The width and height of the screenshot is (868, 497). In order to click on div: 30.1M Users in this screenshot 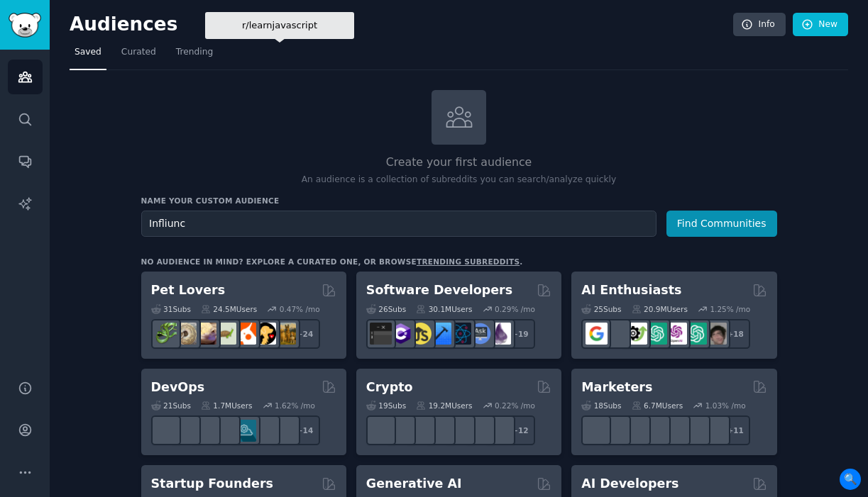, I will do `click(443, 309)`.